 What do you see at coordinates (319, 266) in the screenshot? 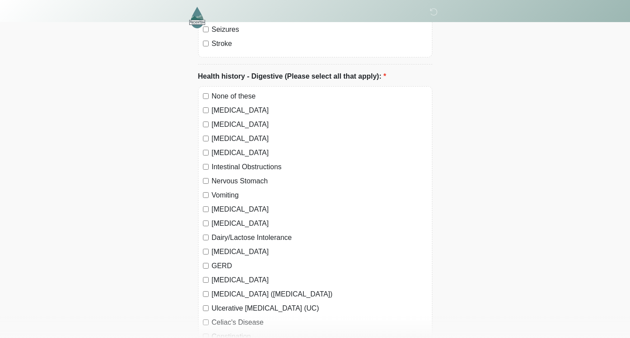
I see `label: GERD` at bounding box center [319, 266].